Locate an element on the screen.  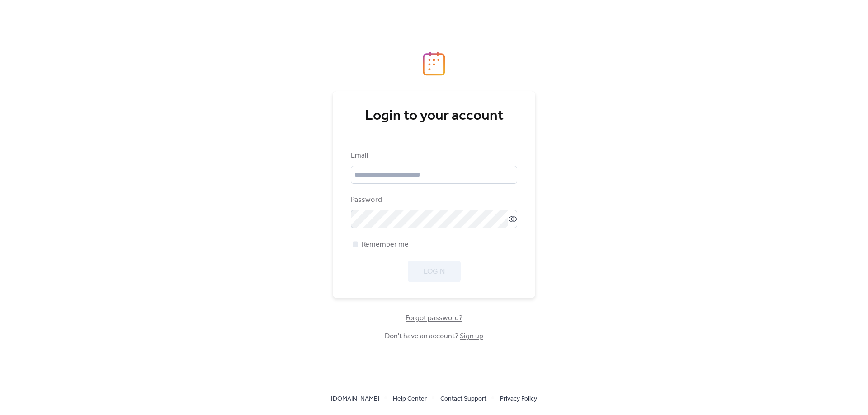
div: Login to your account is located at coordinates (434, 116).